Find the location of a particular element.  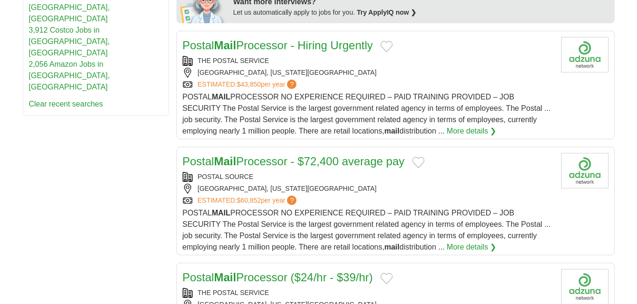

a: PostalMailProcessor ($24/hr - $39/hr) is located at coordinates (278, 277).